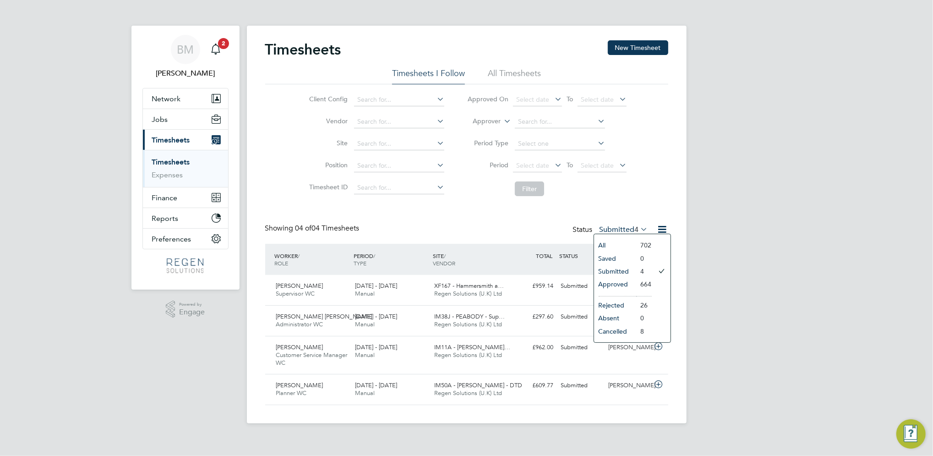  Describe the element at coordinates (544, 255) in the screenshot. I see `span: TOTAL` at that location.